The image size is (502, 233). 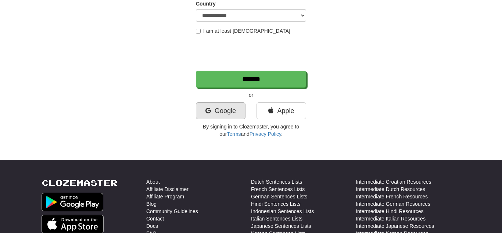 I want to click on p: By signing in to Clozemaster, you agree to our and ., so click(x=251, y=130).